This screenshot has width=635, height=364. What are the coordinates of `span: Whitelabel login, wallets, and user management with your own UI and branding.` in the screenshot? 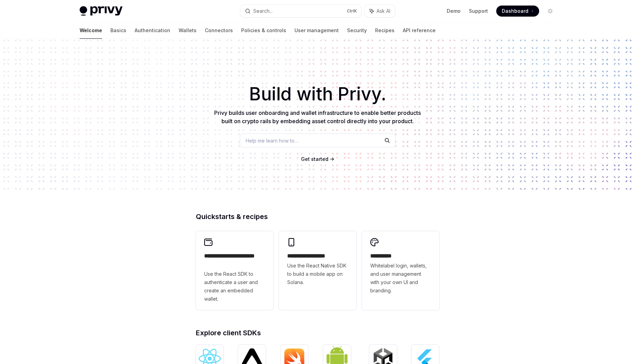 It's located at (401, 278).